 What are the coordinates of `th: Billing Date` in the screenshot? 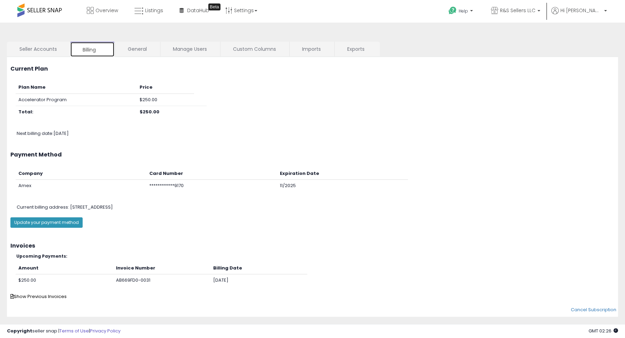 It's located at (259, 268).